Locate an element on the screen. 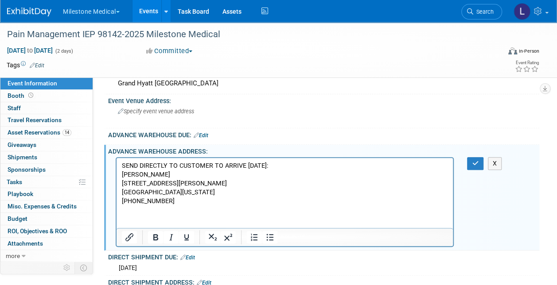  span: Staff is located at coordinates (14, 108).